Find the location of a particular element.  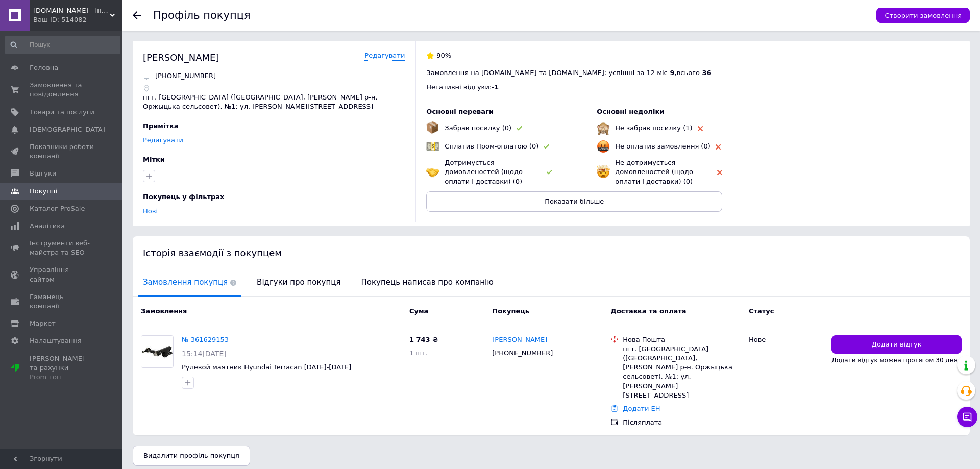

button: Додати відгук is located at coordinates (896, 344).